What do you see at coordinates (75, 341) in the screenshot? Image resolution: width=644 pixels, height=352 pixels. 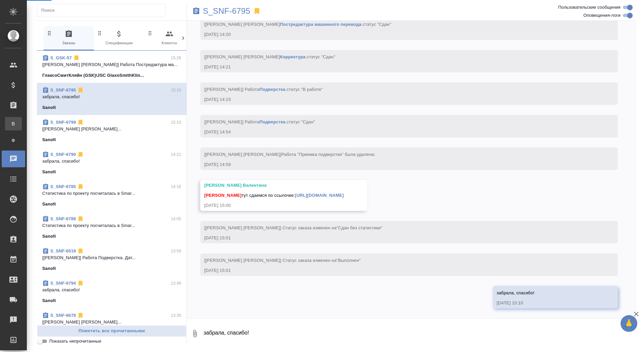 I see `span: Показать непрочитанные` at bounding box center [75, 341].